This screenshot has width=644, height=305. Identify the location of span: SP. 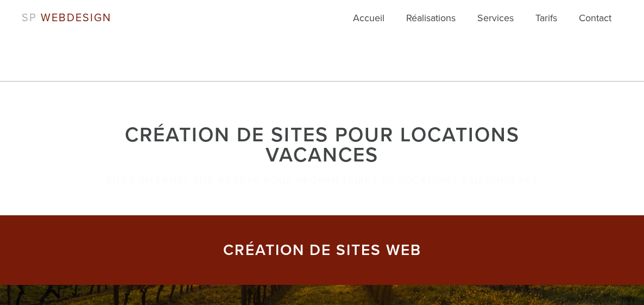
(29, 18).